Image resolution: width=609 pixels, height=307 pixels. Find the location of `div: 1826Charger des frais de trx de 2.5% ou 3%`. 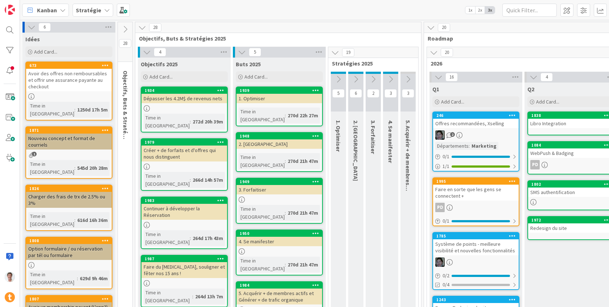

div: 1826Charger des frais de trx de 2.5% ou 3% is located at coordinates (69, 197).